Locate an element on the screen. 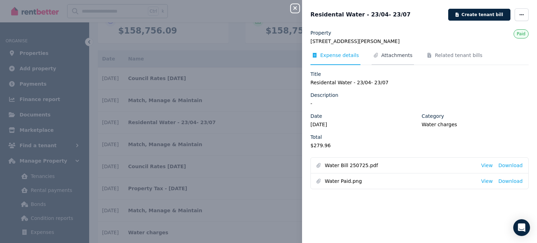 This screenshot has width=537, height=243. span: Water Paid.png is located at coordinates (400, 181).